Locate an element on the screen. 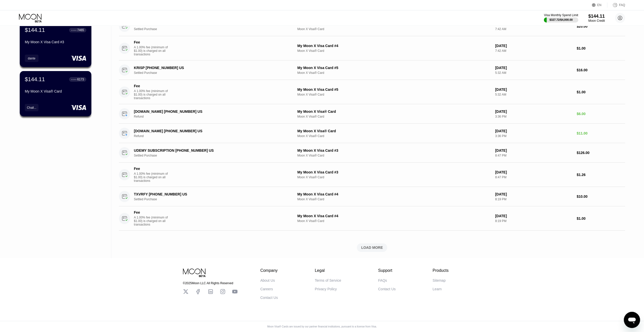 This screenshot has width=644, height=332. div: $144.11Moon Credit is located at coordinates (596, 18).